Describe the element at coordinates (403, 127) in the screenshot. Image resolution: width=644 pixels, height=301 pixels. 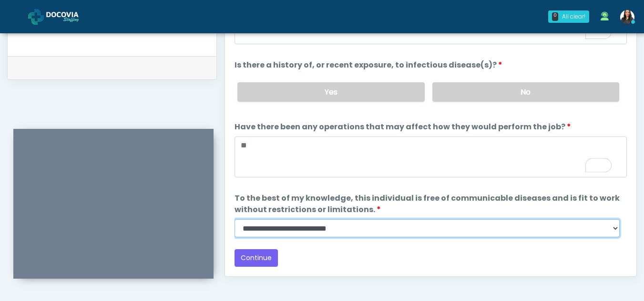
I see `label: Have there been any operations that may affect how they would perform the job?` at that location.